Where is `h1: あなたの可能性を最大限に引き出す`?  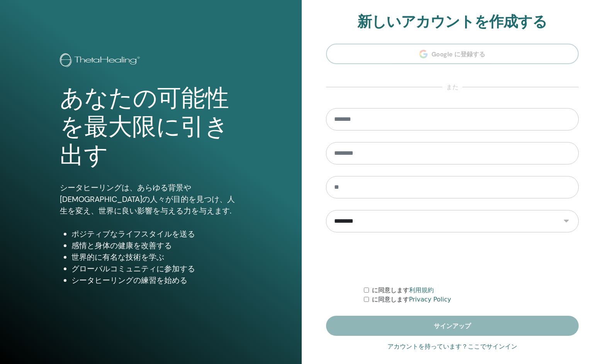 h1: あなたの可能性を最大限に引き出す is located at coordinates (151, 127).